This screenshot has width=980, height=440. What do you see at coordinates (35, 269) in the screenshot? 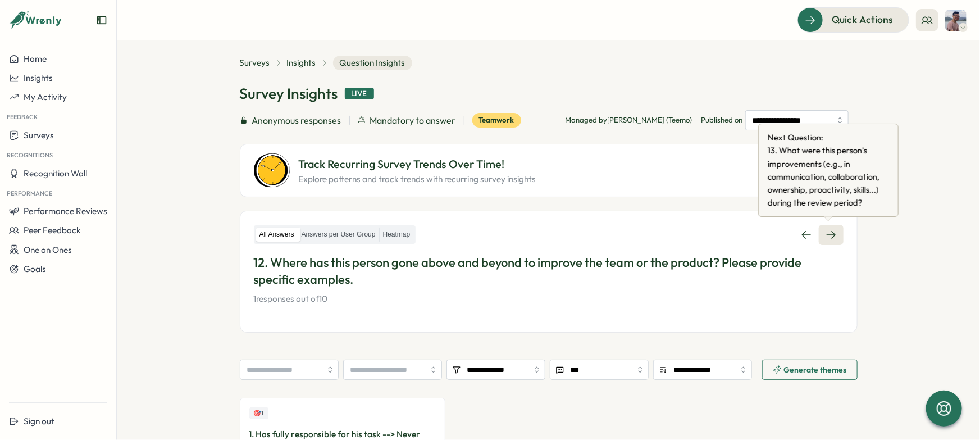
I see `span: Goals` at bounding box center [35, 269].